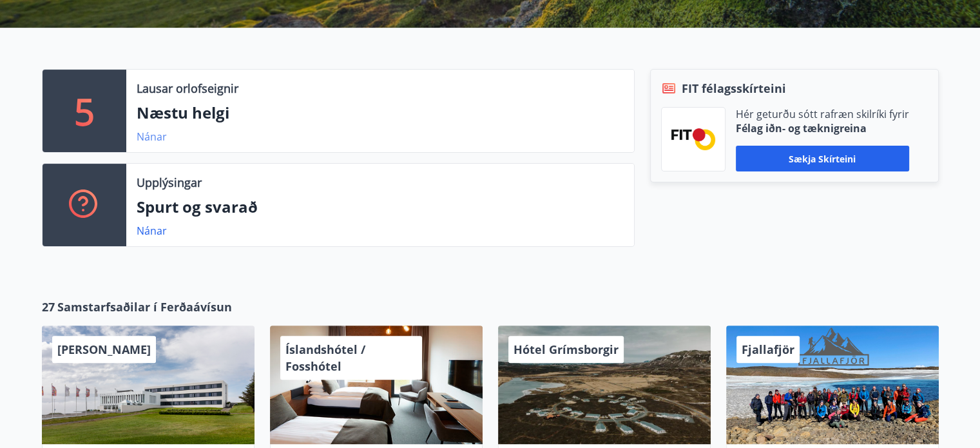  I want to click on span: Íslandshótel / Fosshótel, so click(325, 358).